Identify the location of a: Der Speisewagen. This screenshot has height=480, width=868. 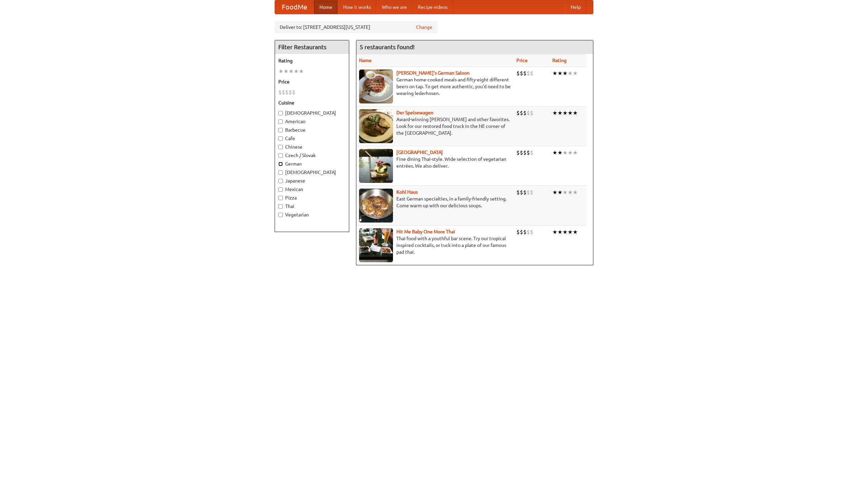
(415, 113).